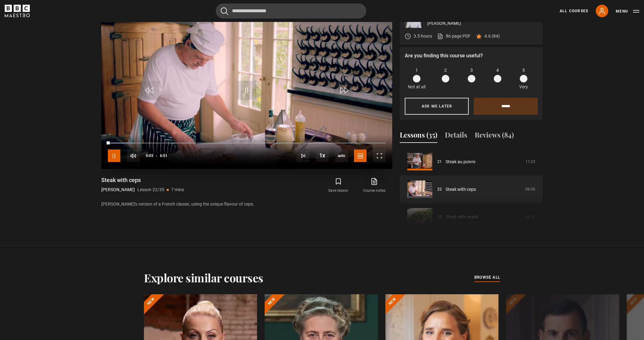 Image resolution: width=644 pixels, height=340 pixels. Describe the element at coordinates (17, 11) in the screenshot. I see `svg: BBC Maestro` at that location.